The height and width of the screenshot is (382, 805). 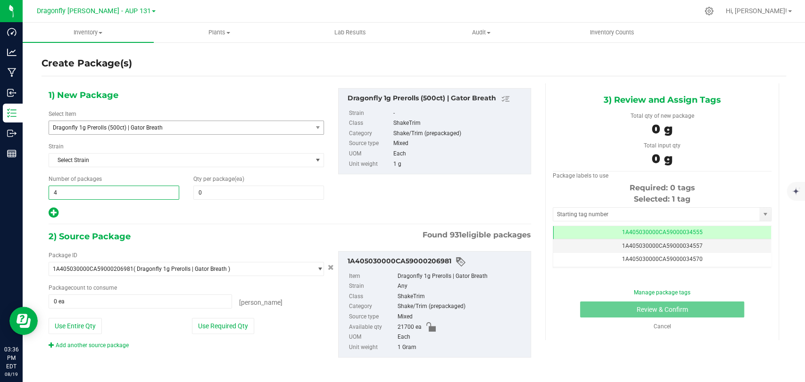 What do you see at coordinates (437, 99) in the screenshot?
I see `div: Dragonfly 1g Prerolls (500ct) | Gator Breath` at bounding box center [437, 99].